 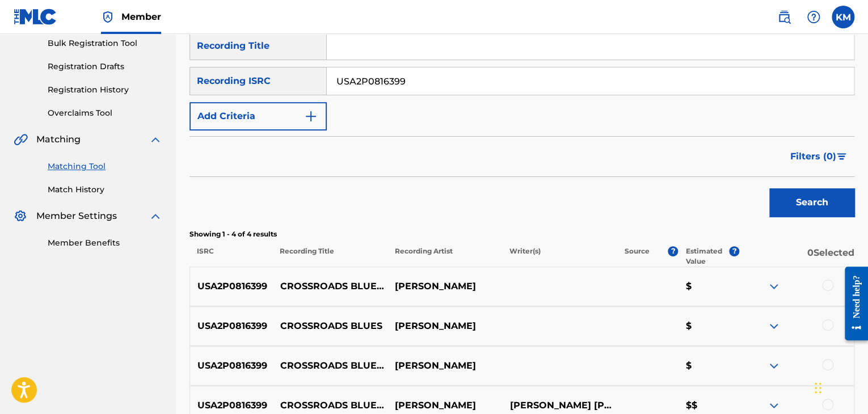 What do you see at coordinates (105, 113) in the screenshot?
I see `a: Overclaims Tool` at bounding box center [105, 113].